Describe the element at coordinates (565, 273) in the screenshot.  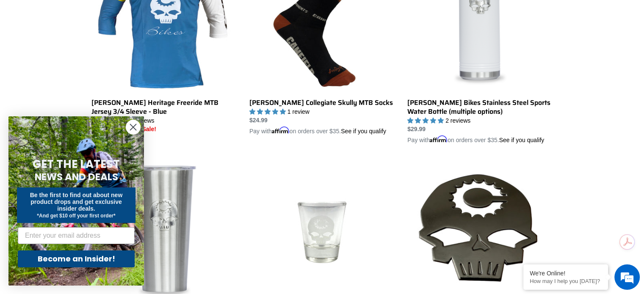
I see `div: We're Online!` at that location.